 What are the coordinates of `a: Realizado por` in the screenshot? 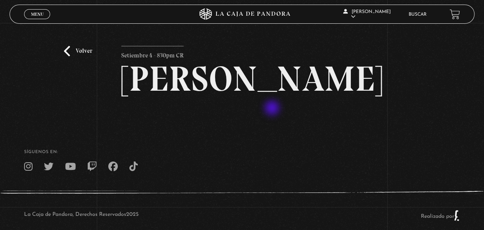 It's located at (440, 216).